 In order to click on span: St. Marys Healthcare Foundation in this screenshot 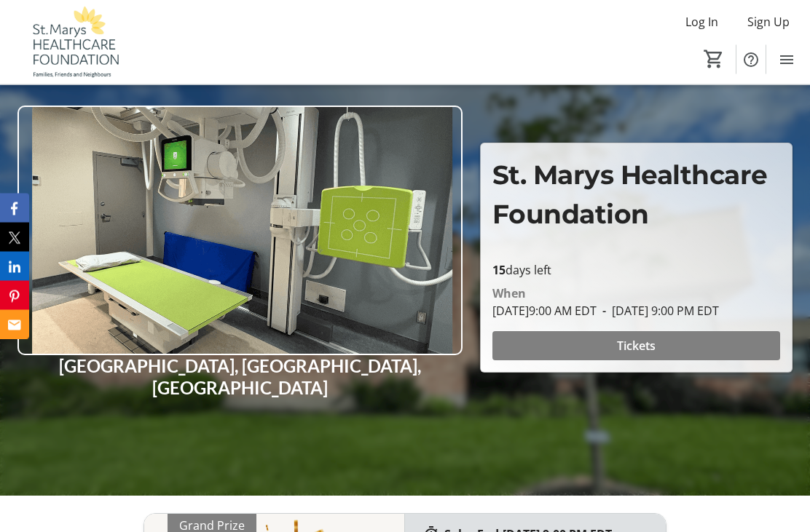, I will do `click(630, 195)`.